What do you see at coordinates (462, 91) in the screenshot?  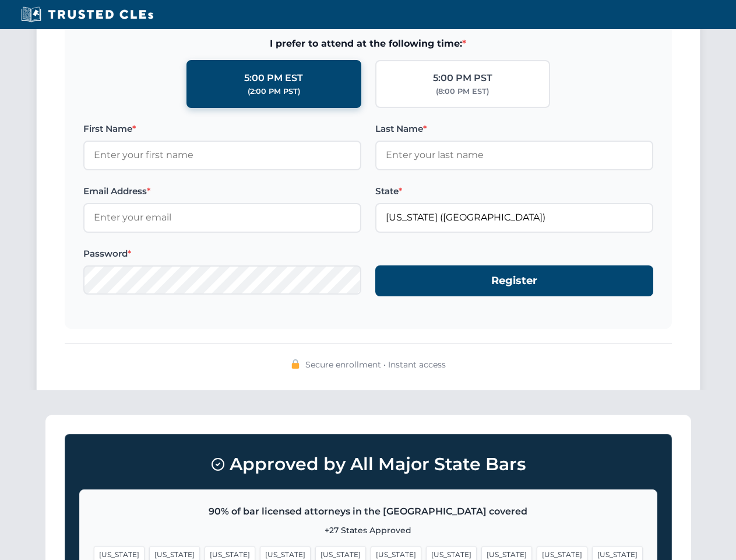 I see `div: (8:00 PM EST)` at bounding box center [462, 91].